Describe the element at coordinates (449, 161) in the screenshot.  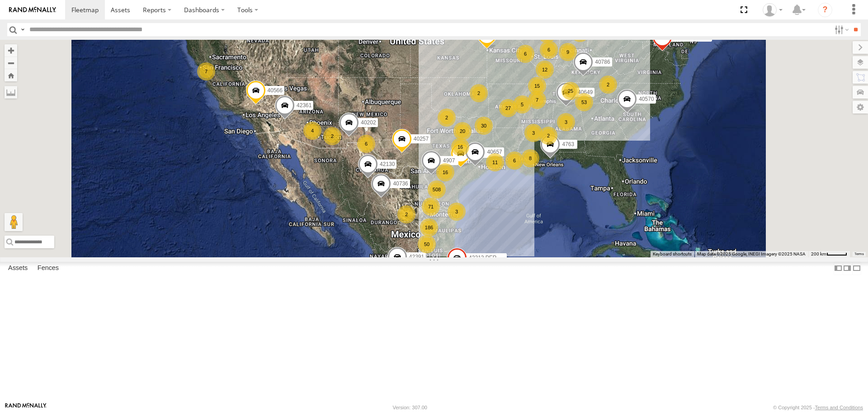
I see `span: 4907` at that location.